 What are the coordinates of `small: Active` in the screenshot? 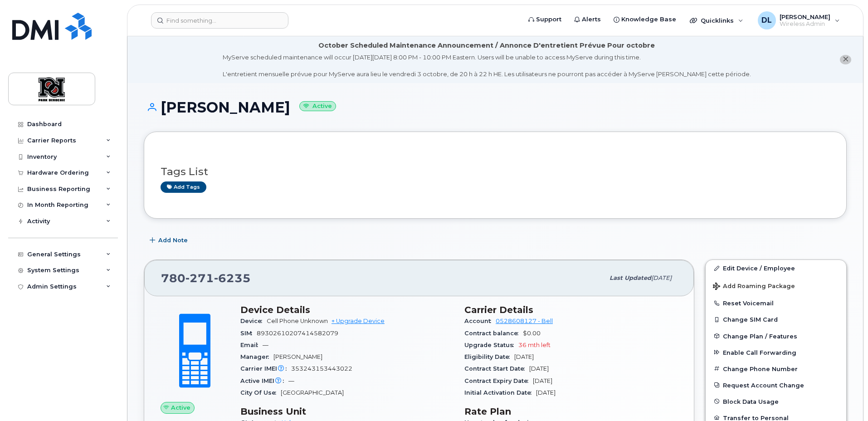 It's located at (318, 106).